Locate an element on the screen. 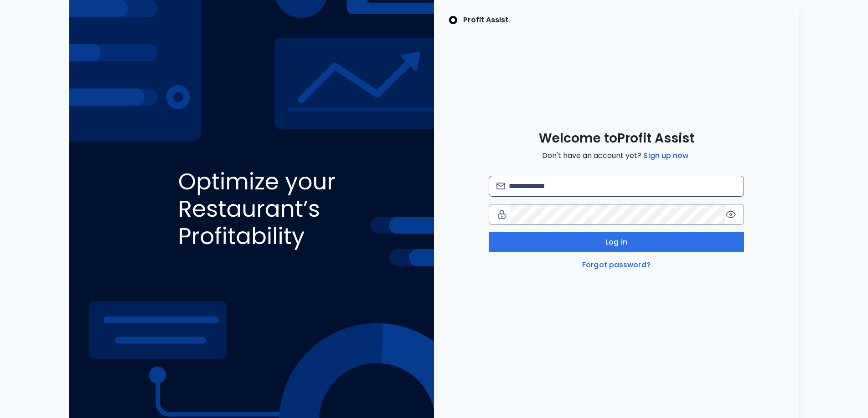 The height and width of the screenshot is (418, 868). button: Log in is located at coordinates (616, 242).